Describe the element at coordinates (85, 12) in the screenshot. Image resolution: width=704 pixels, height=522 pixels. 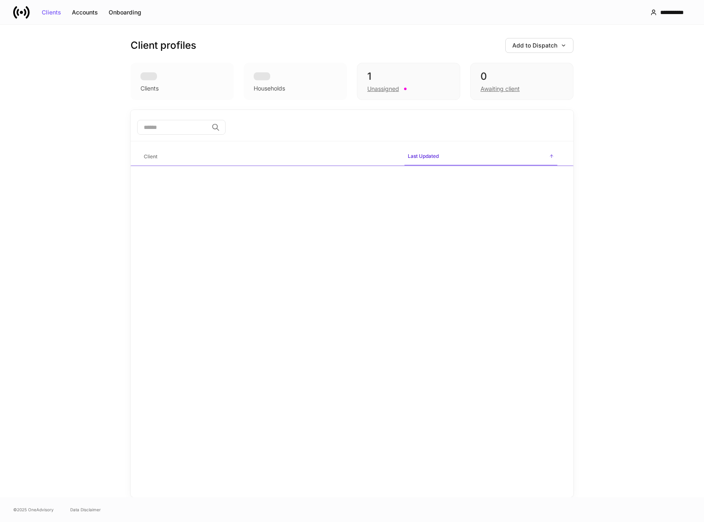
I see `button: Accounts` at that location.